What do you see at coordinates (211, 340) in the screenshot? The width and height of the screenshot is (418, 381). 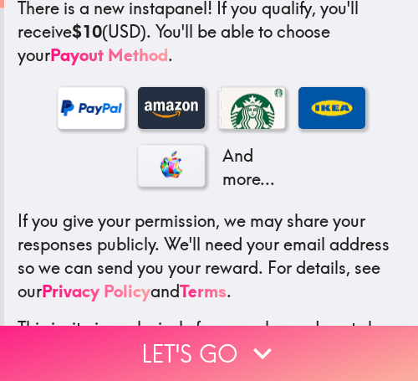 I see `p: This invite is exclusively for you, please do not share it. Complete it soon because spots are li...` at bounding box center [211, 340].